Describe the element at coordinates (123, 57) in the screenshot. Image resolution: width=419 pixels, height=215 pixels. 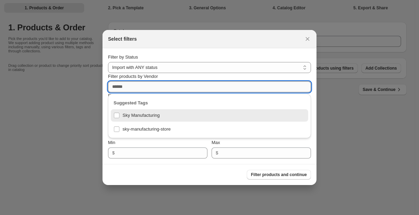
I see `span: Filter by Status` at that location.